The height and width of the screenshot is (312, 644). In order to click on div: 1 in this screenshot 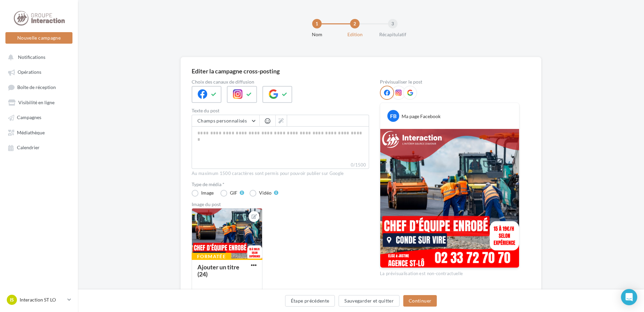, I will do `click(317, 24)`.